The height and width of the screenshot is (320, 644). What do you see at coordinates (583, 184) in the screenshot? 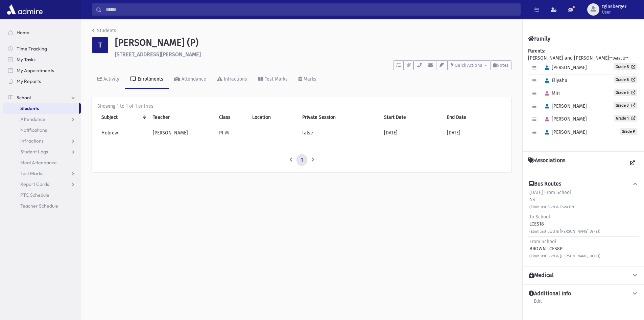
I see `button: Bus Routes` at bounding box center [583, 184].